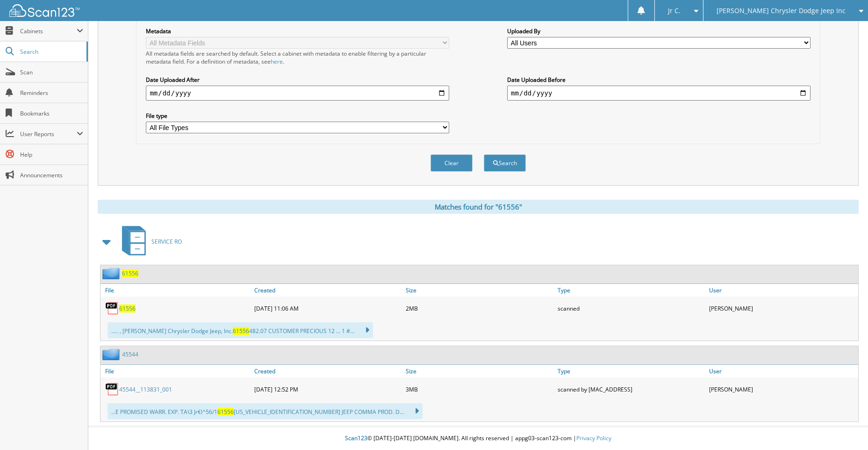 The height and width of the screenshot is (450, 868). I want to click on input: start, so click(297, 93).